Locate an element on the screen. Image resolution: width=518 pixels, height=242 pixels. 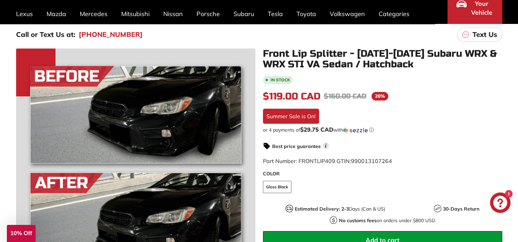
div: or 4 payments of with is located at coordinates (383, 130).